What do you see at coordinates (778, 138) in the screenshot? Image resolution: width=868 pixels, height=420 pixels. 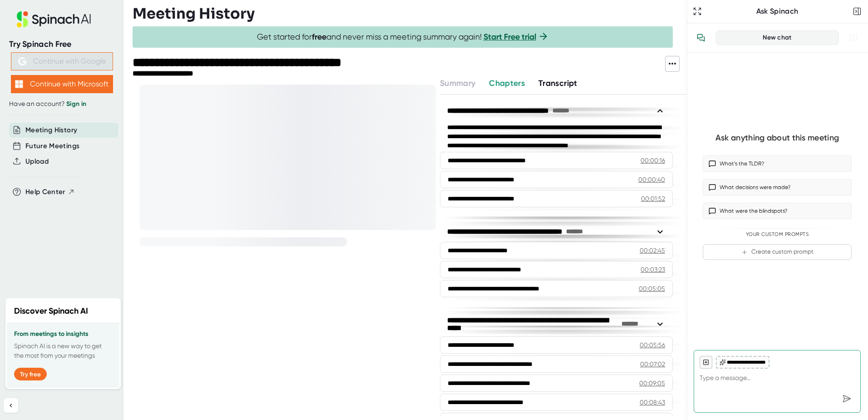 I see `div: Ask anything about this meeting` at bounding box center [778, 138].